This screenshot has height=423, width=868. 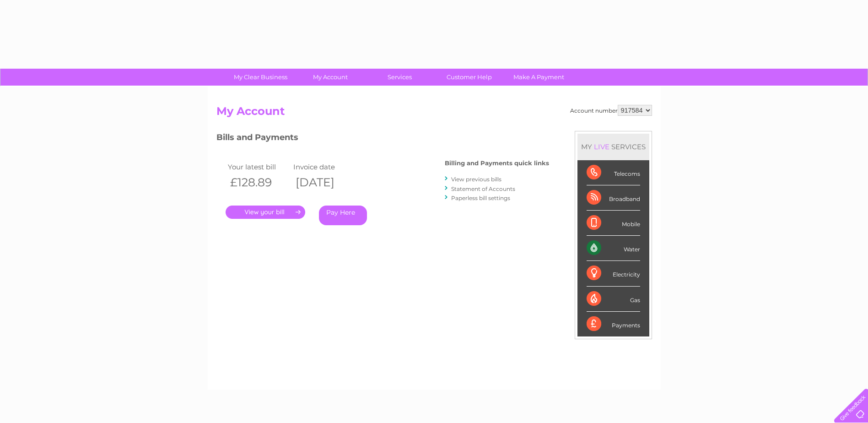 I want to click on a: View previous bills, so click(x=477, y=179).